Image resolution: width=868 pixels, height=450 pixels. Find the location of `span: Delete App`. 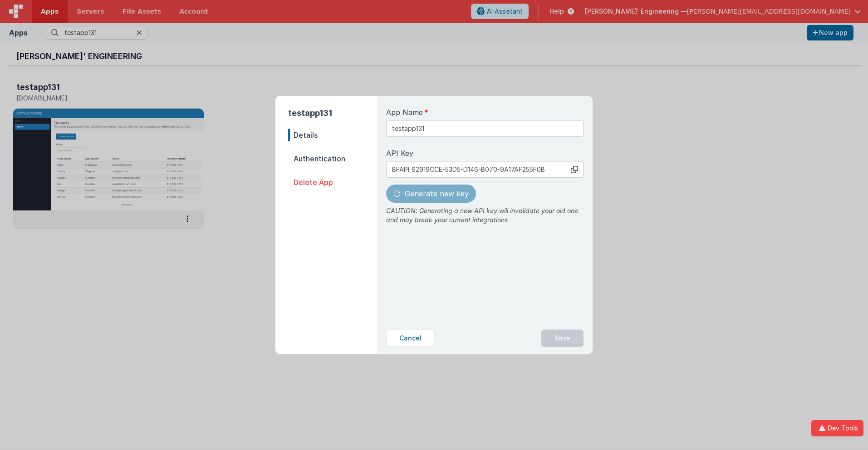

span: Delete App is located at coordinates (333, 182).